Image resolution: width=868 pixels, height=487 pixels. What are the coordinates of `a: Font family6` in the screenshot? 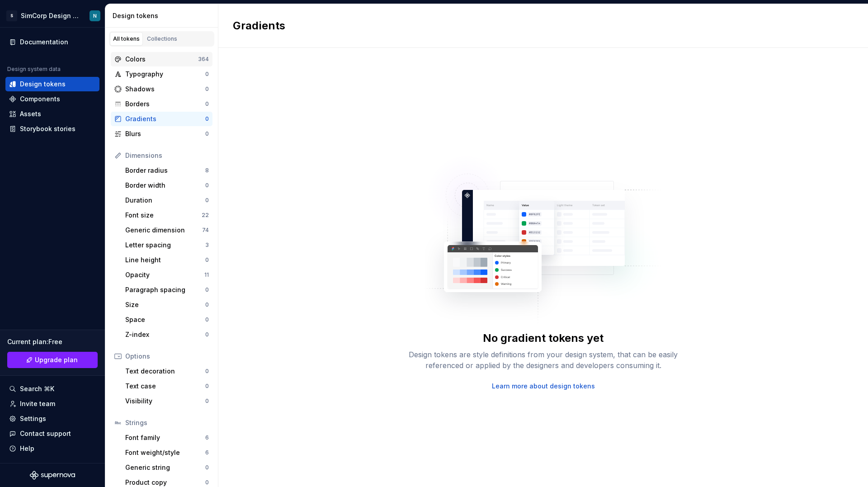 It's located at (167, 438).